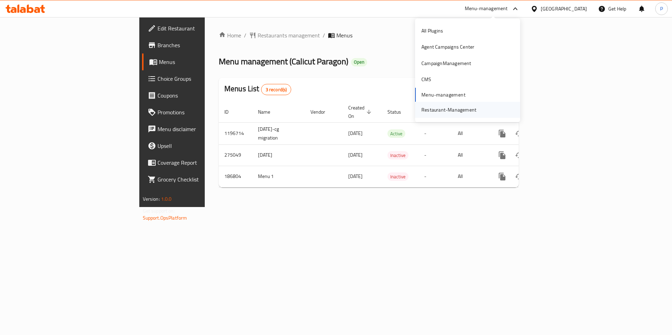 The width and height of the screenshot is (672, 335). Describe the element at coordinates (449, 110) in the screenshot. I see `div: Restaurant-Management` at that location.